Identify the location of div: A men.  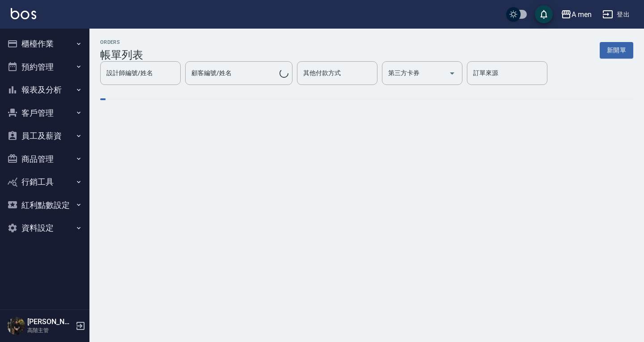
(581, 14).